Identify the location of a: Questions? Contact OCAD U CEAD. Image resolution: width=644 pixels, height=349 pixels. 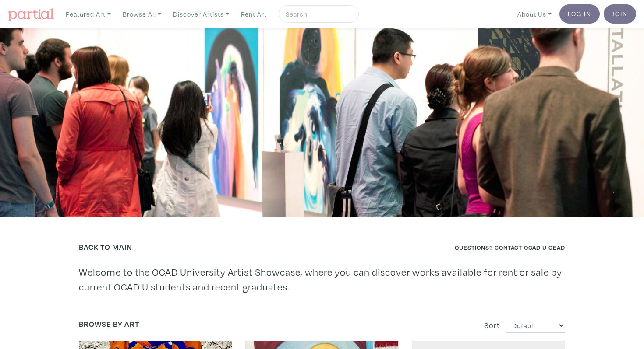
(510, 247).